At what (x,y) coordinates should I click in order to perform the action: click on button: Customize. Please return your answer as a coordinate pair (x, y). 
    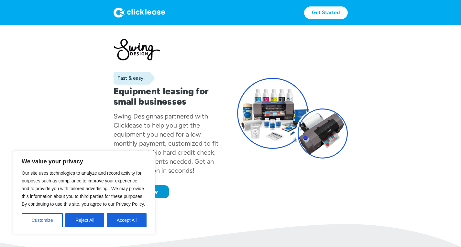
    Looking at the image, I should click on (42, 221).